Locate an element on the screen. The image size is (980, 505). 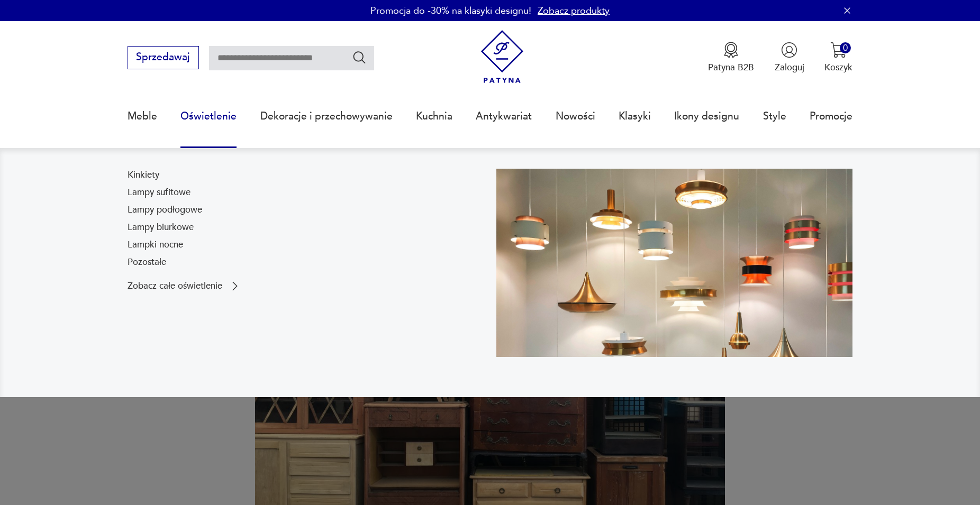
a: Lampki nocne is located at coordinates (155, 245).